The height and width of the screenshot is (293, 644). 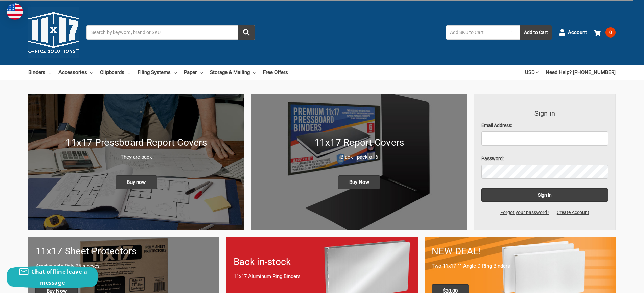 I want to click on input: Add SKU to Cart, so click(x=475, y=33).